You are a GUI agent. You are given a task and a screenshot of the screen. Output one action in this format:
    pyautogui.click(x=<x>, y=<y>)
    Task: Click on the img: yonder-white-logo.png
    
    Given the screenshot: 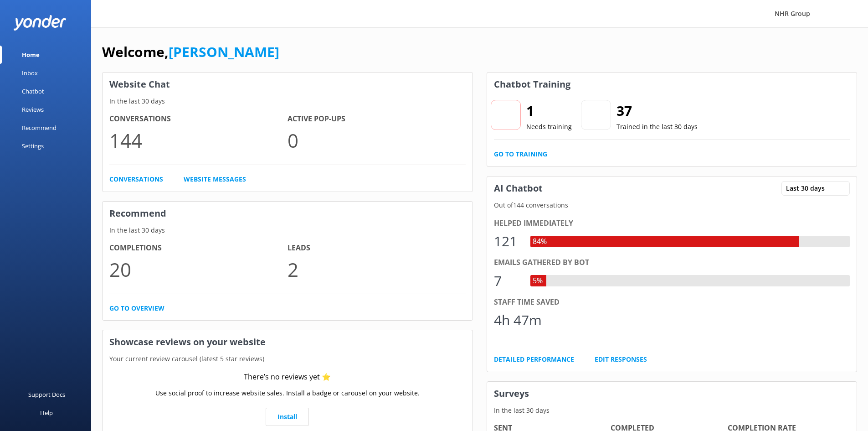 What is the action you would take?
    pyautogui.click(x=39, y=23)
    